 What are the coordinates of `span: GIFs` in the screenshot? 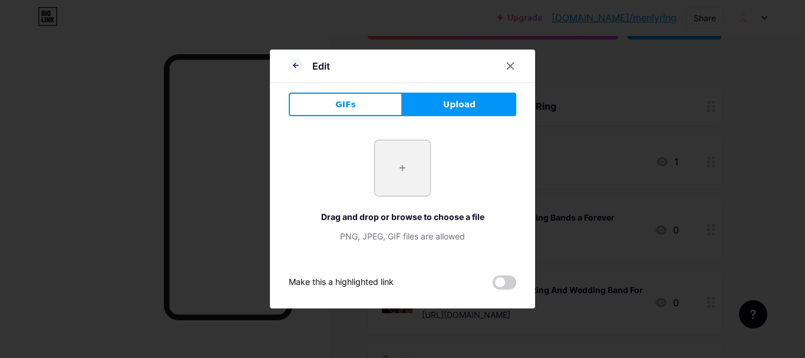 It's located at (345, 104).